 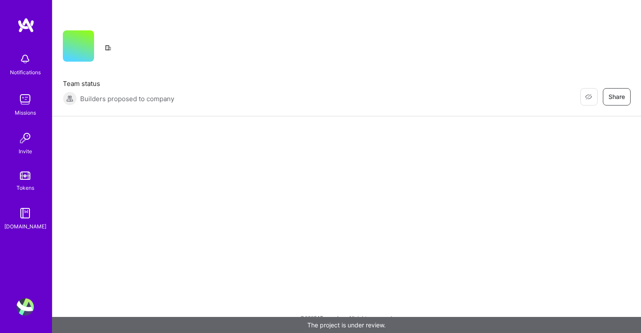 What do you see at coordinates (25, 213) in the screenshot?
I see `img: guide book` at bounding box center [25, 213].